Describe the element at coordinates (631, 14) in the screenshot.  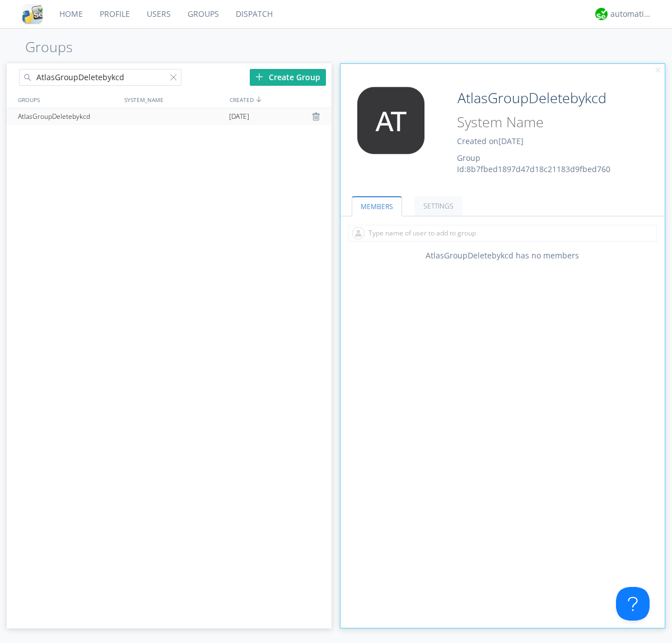
I see `div: automation+atlas` at that location.